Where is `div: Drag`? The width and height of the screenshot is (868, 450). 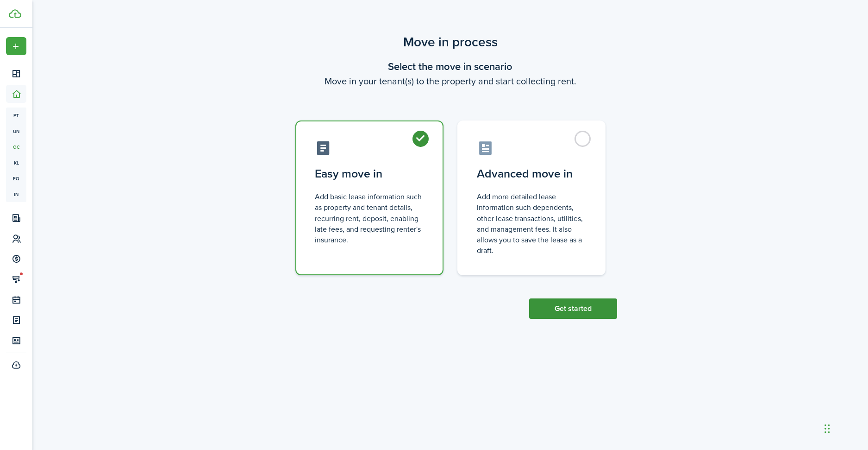 div: Drag is located at coordinates (827, 428).